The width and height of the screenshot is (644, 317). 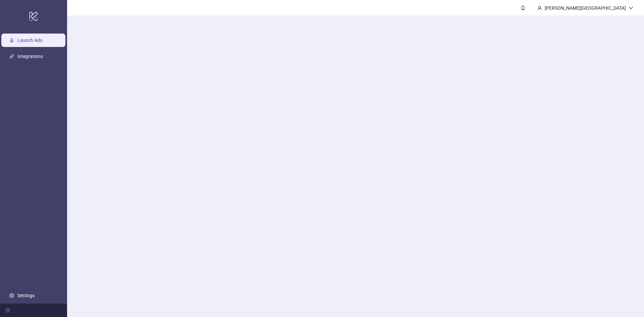 I want to click on span: user, so click(x=540, y=8).